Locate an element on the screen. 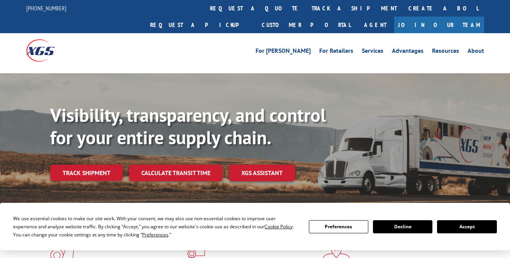 The width and height of the screenshot is (510, 258). a: For Retailers is located at coordinates (336, 52).